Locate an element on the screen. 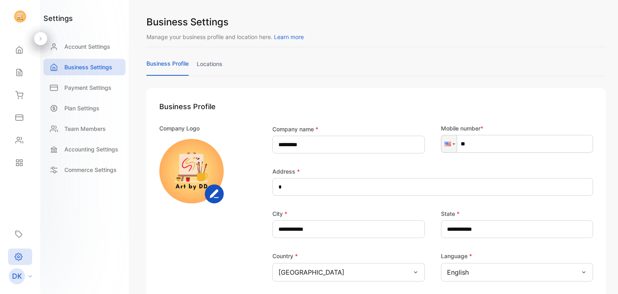 This screenshot has height=294, width=618. h1: Business Settings is located at coordinates (376, 22).